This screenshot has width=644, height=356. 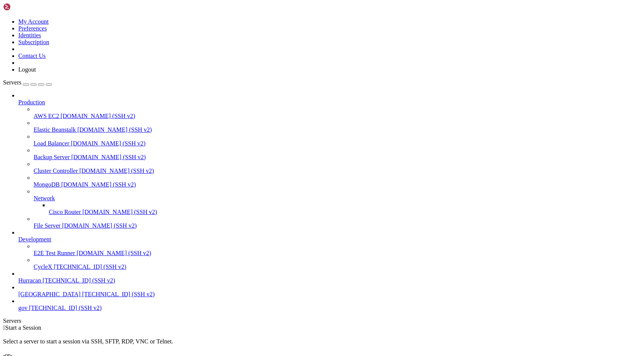 What do you see at coordinates (28, 82) in the screenshot?
I see `a: Servers` at bounding box center [28, 82].